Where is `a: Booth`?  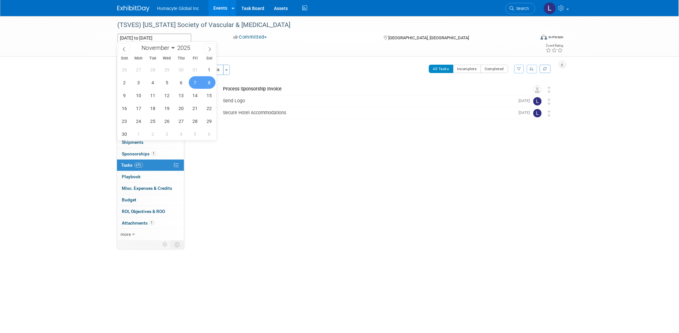
a: Booth is located at coordinates (150, 85).